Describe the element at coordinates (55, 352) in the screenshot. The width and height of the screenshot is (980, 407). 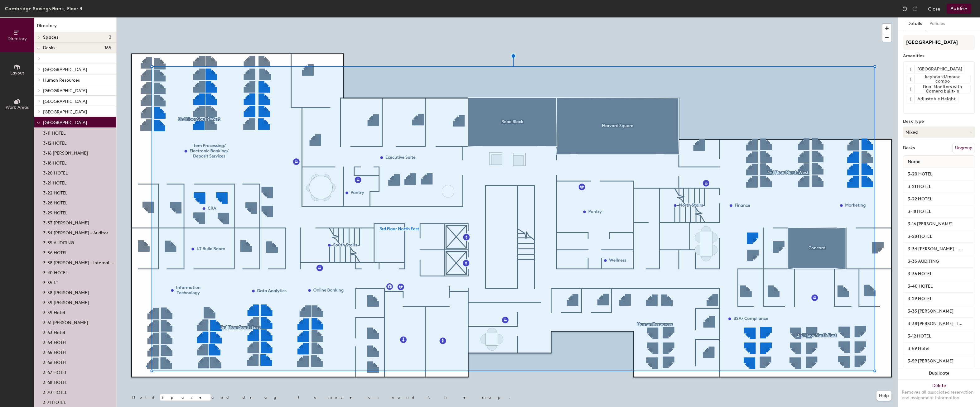
I see `p: 3-65 HOTEL` at that location.